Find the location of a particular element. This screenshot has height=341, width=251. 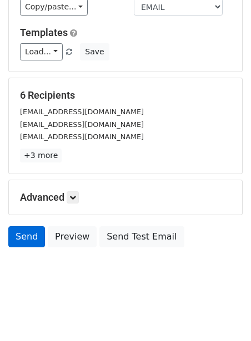

a: Preview is located at coordinates (72, 237).